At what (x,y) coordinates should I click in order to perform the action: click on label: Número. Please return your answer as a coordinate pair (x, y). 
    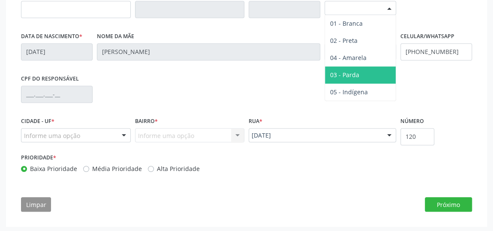
    Looking at the image, I should click on (412, 121).